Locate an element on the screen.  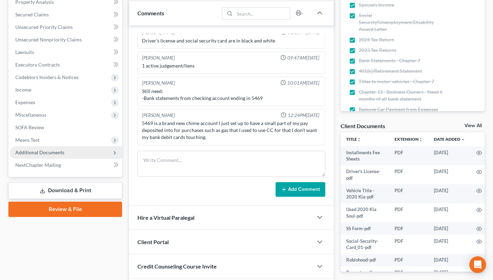
input: Search... is located at coordinates (262, 14).